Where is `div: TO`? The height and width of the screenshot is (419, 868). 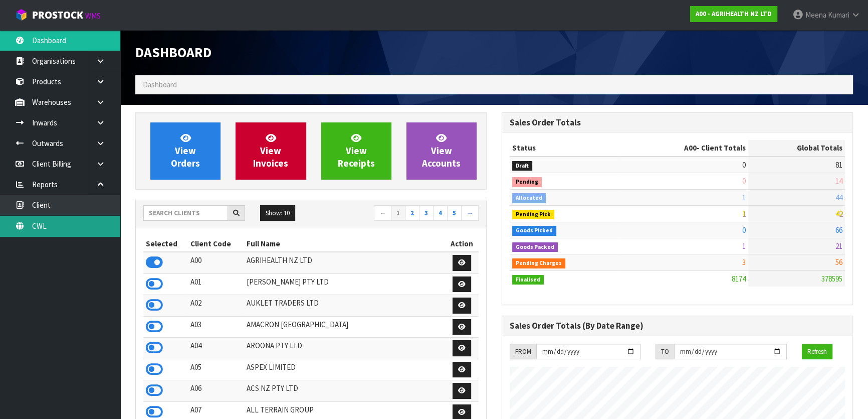
div: TO is located at coordinates (664, 351).